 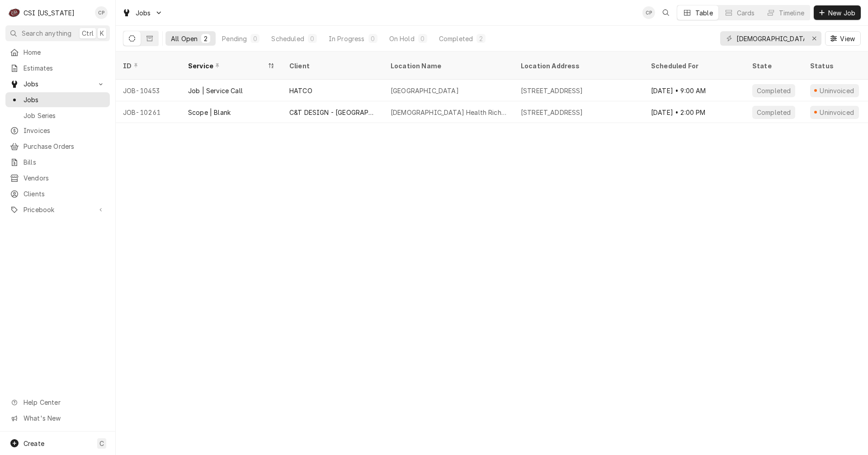 I want to click on div: HATCO, so click(x=301, y=90).